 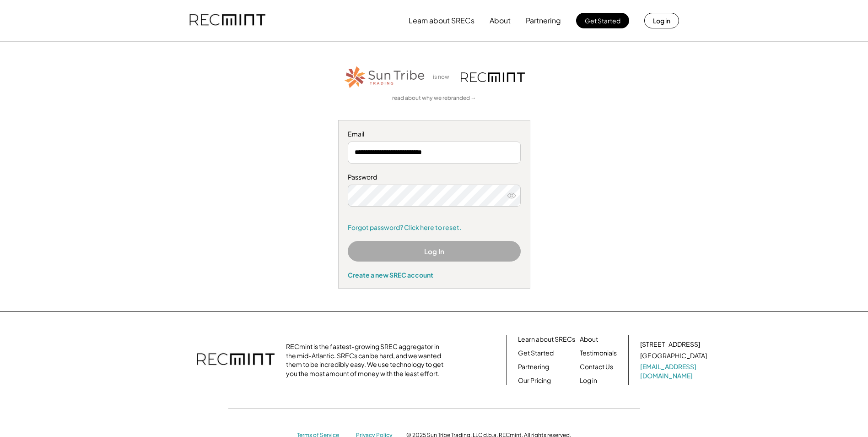 I want to click on a: Partnering, so click(x=533, y=367).